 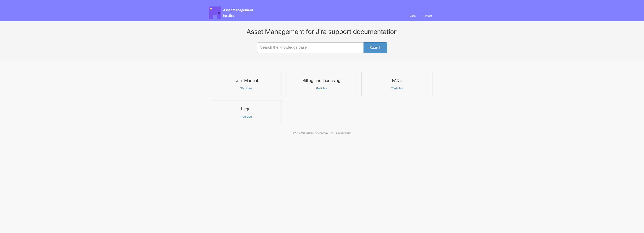 What do you see at coordinates (375, 48) in the screenshot?
I see `button: Search` at bounding box center [375, 48].